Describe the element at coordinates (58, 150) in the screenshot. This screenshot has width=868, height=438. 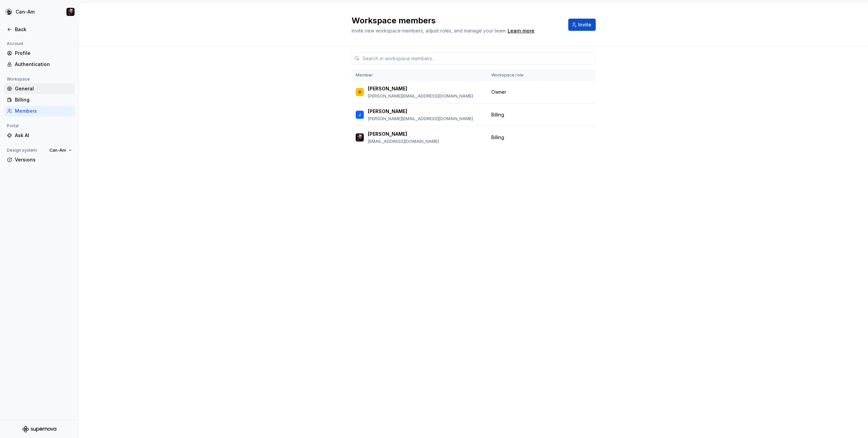
I see `span: Can-Am` at that location.